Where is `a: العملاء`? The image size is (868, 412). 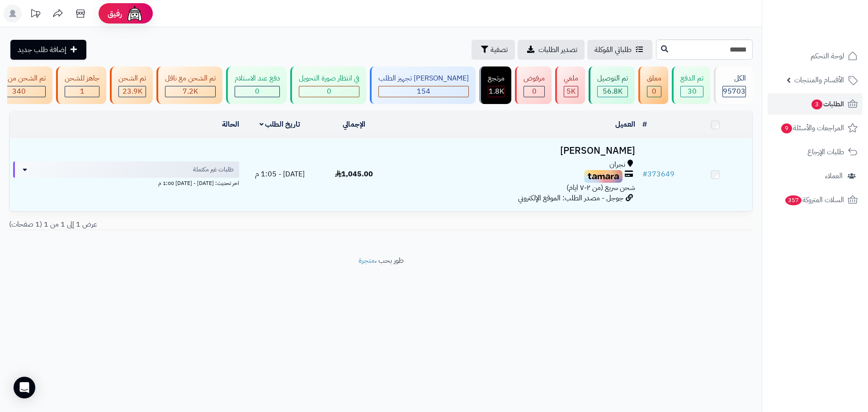 a: العملاء is located at coordinates (815, 176).